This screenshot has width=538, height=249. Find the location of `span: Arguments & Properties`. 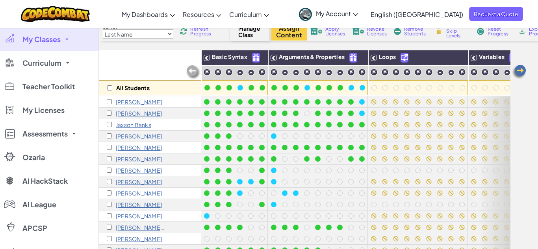

span: Arguments & Properties is located at coordinates (312, 57).